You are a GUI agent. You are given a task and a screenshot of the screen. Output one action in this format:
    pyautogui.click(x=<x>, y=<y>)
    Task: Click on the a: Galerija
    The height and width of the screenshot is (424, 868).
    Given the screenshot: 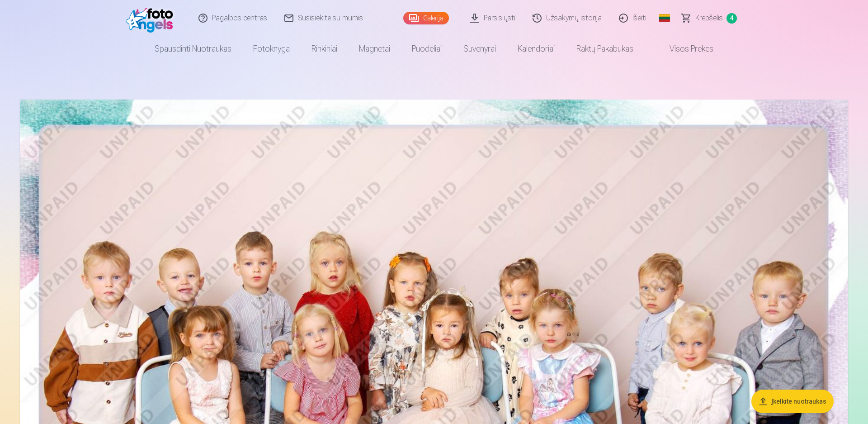 What is the action you would take?
    pyautogui.click(x=426, y=18)
    